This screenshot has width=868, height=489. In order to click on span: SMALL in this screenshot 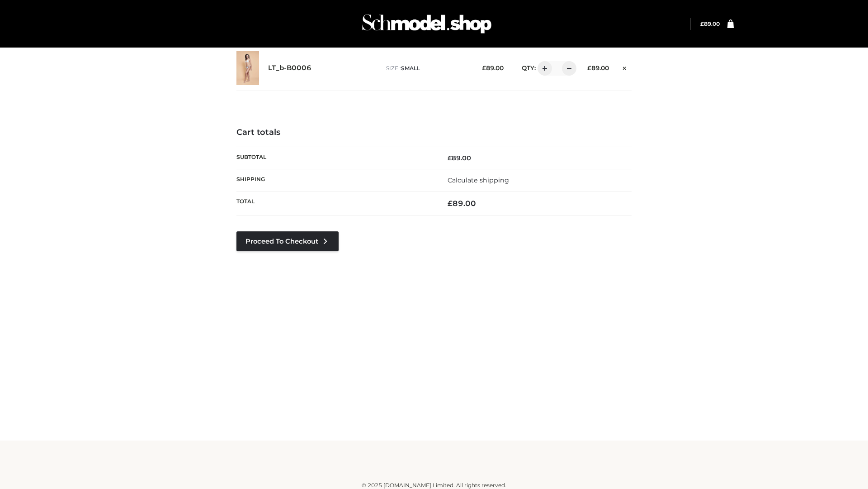, I will do `click(411, 68)`.